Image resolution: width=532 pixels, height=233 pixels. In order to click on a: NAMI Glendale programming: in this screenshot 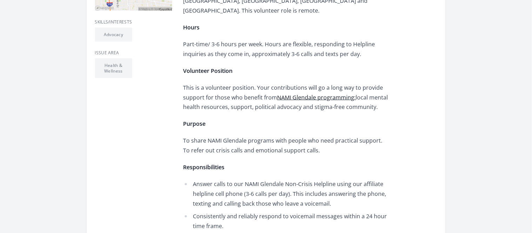, I will do `click(317, 98)`.